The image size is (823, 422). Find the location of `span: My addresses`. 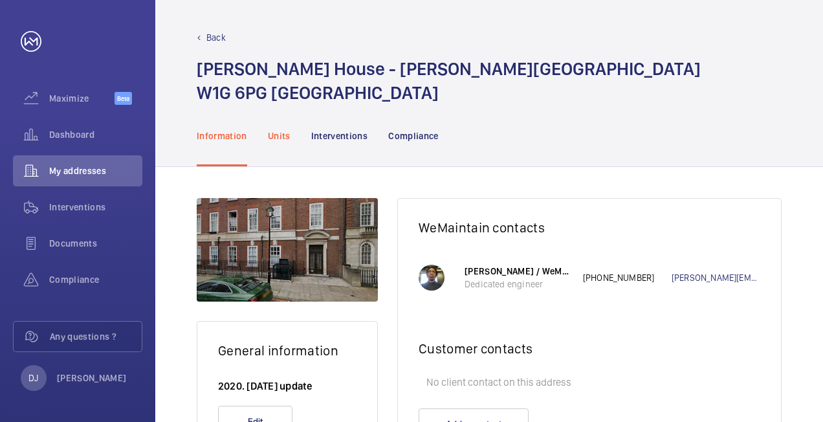

span: My addresses is located at coordinates (96, 171).